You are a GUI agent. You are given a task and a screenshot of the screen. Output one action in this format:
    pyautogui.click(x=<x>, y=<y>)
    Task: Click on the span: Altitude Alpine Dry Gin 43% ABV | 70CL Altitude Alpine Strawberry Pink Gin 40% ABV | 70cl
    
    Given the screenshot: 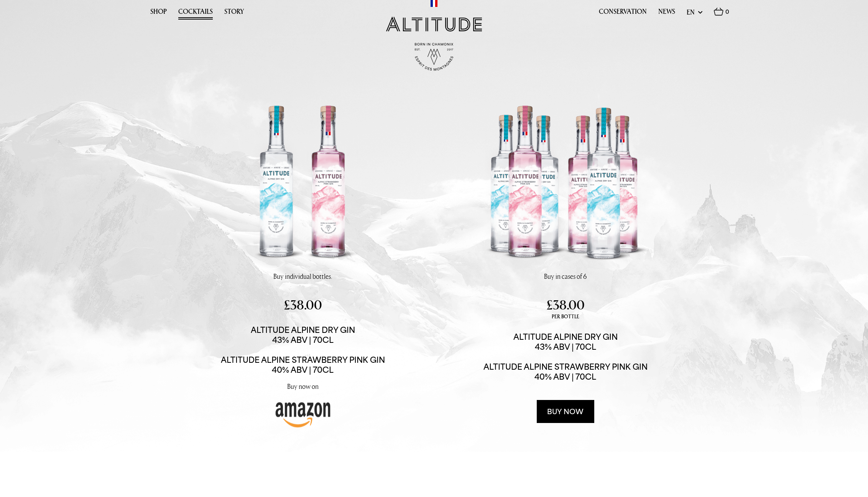 What is the action you would take?
    pyautogui.click(x=303, y=350)
    